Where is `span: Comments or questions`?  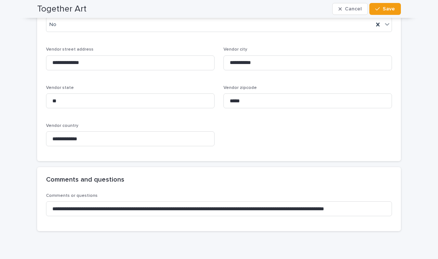 span: Comments or questions is located at coordinates (72, 195).